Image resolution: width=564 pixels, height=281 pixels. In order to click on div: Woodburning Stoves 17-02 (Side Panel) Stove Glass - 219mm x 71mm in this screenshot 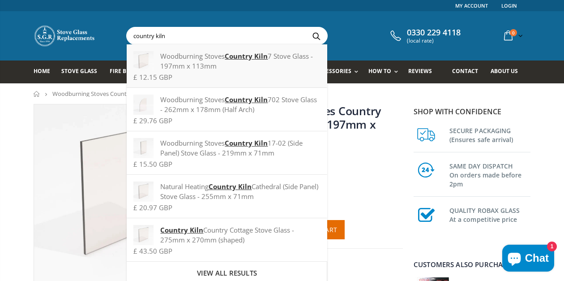, I will do `click(226, 148)`.